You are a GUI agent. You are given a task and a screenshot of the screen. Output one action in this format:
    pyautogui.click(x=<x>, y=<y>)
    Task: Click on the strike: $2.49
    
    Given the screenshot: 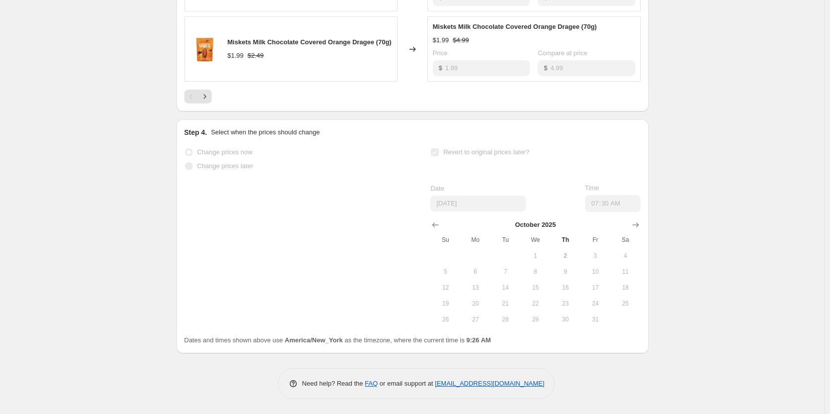 What is the action you would take?
    pyautogui.click(x=256, y=56)
    